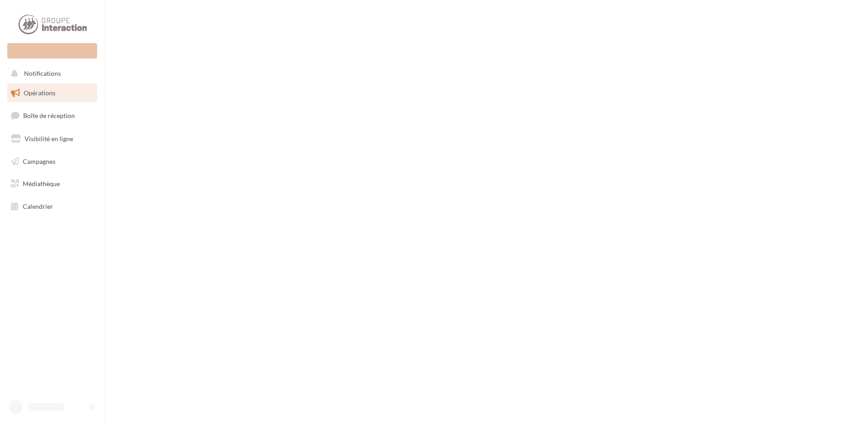 The height and width of the screenshot is (423, 868). Describe the element at coordinates (40, 92) in the screenshot. I see `span: Opérations` at that location.